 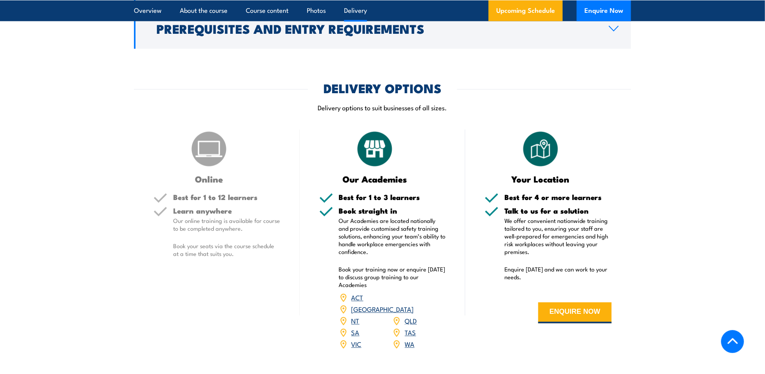 I want to click on p: We offer convenient nationwide training tailored to you, ensuring your staff are well-prepared fo..., so click(x=558, y=237).